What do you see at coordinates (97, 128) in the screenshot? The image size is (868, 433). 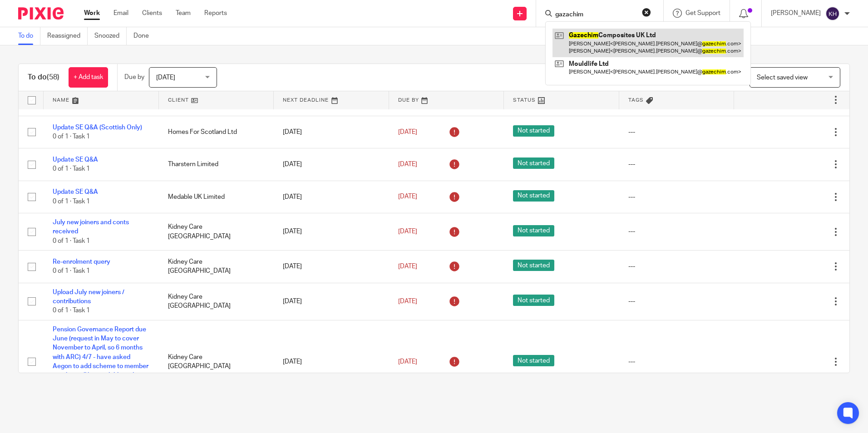 I see `a: Update SE Q&A (Scottish Only)` at bounding box center [97, 128].